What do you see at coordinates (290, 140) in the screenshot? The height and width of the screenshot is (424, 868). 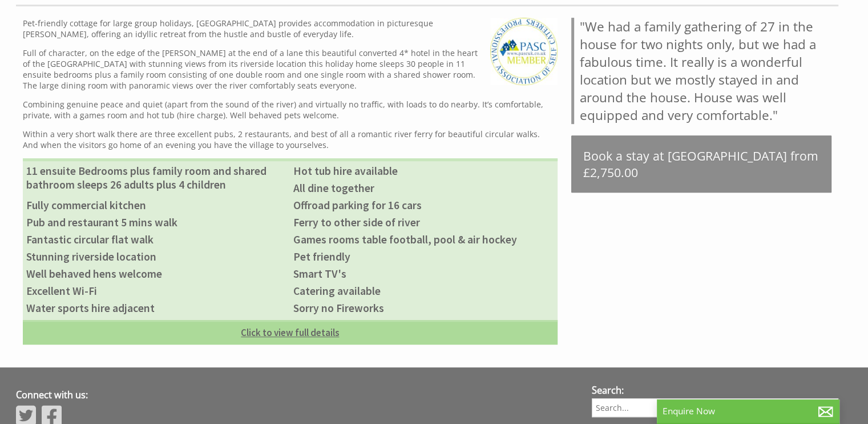 I see `p: Within a very short walk there are three excellent pubs, 2 restaurants, and best of all a romanti...` at bounding box center [290, 140].